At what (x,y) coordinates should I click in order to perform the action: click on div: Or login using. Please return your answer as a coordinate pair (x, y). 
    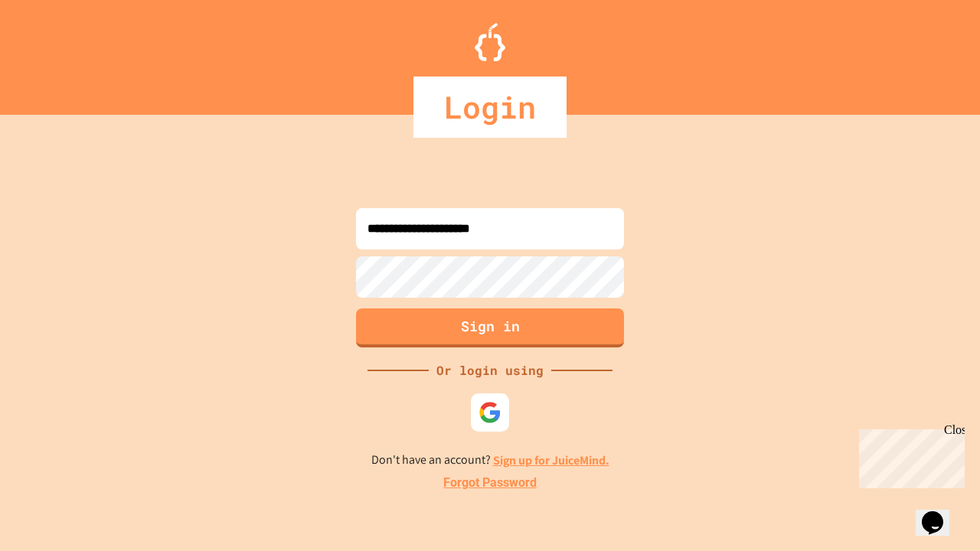
    Looking at the image, I should click on (490, 371).